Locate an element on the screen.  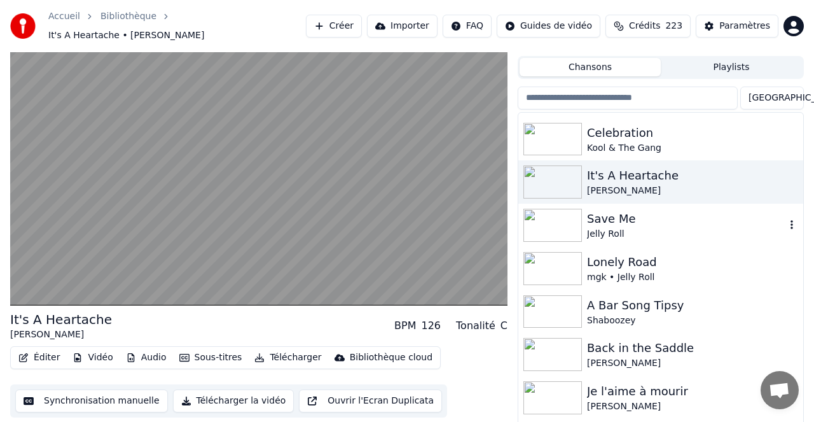
button: Audio is located at coordinates (146, 358).